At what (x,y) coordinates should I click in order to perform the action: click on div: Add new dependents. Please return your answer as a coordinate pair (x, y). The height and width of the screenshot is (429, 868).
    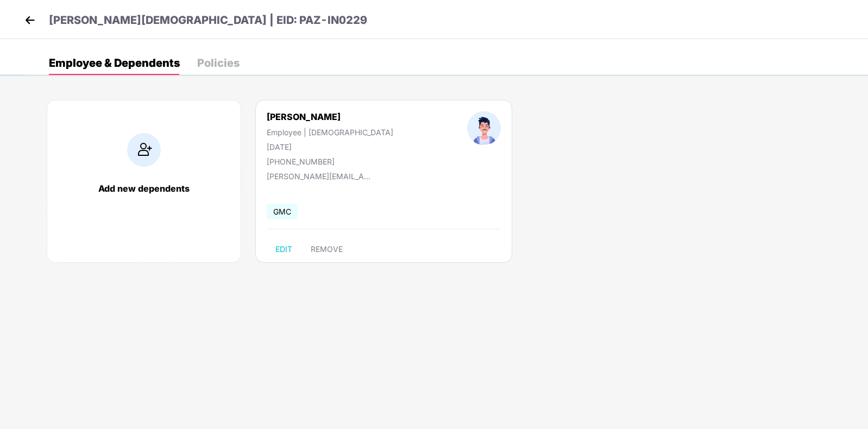
    Looking at the image, I should click on (144, 188).